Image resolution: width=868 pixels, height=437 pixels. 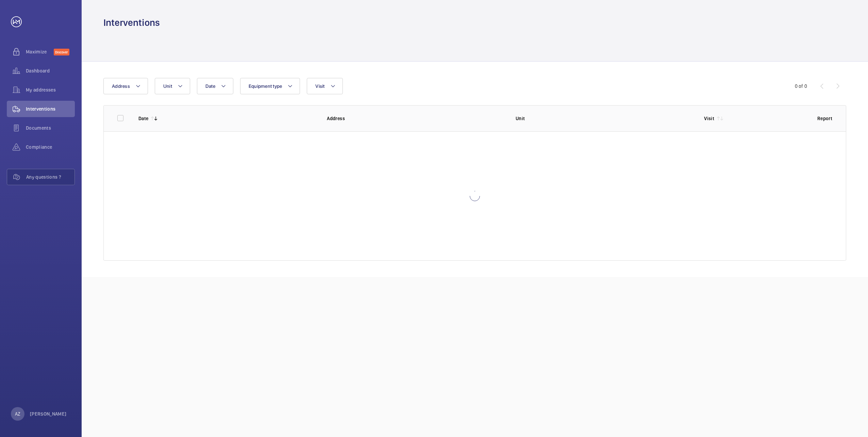 What do you see at coordinates (324, 86) in the screenshot?
I see `button: Visit` at bounding box center [324, 86].